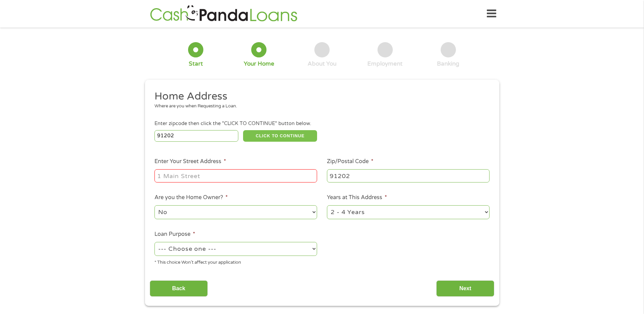  What do you see at coordinates (322, 64) in the screenshot?
I see `div: About You` at bounding box center [322, 64].